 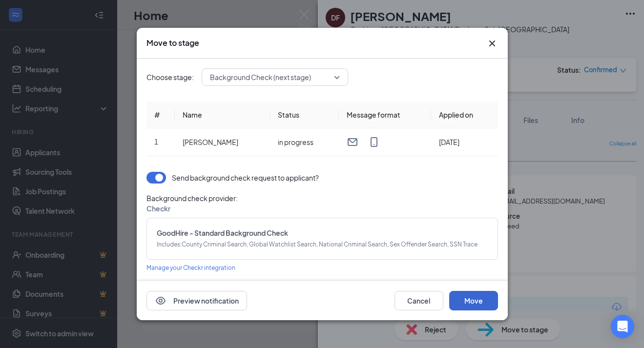 I want to click on svg: Cross, so click(x=492, y=44).